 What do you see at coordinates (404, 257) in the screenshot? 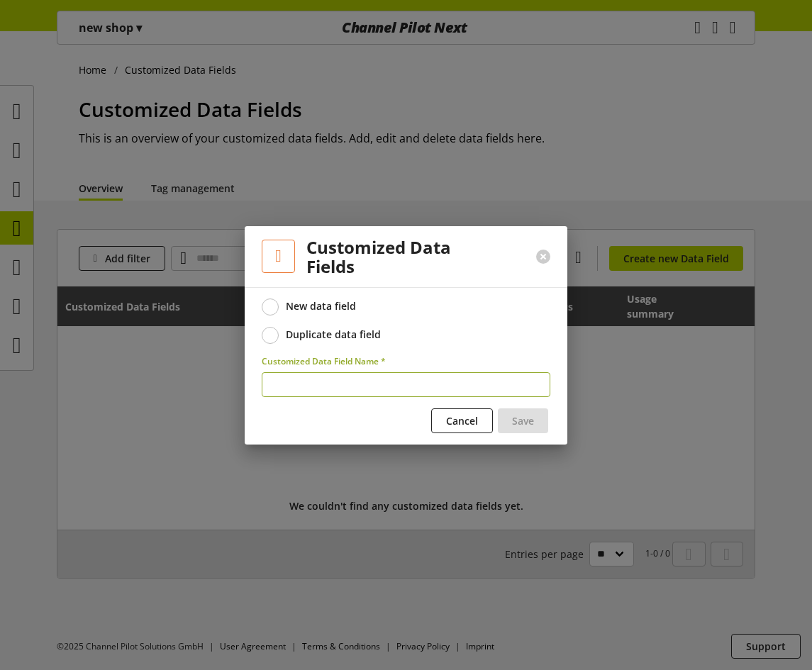
I see `h2: Customized Data Fields` at bounding box center [404, 257].